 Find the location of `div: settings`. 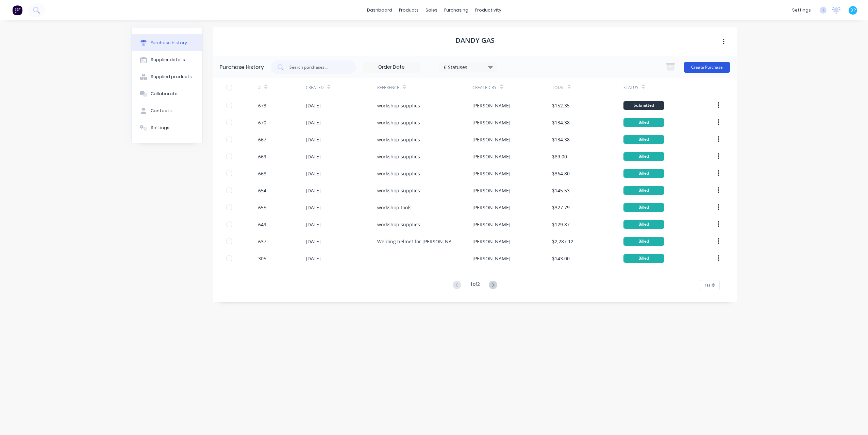

div: settings is located at coordinates (801, 10).